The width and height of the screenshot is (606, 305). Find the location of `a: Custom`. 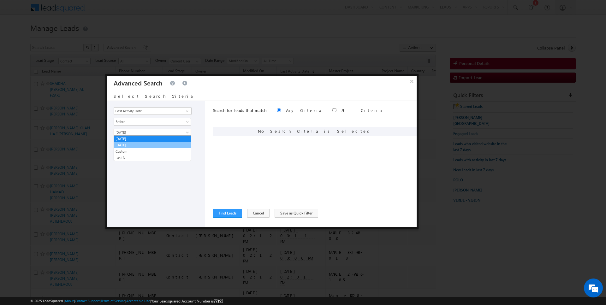

a: Custom is located at coordinates (152, 152).